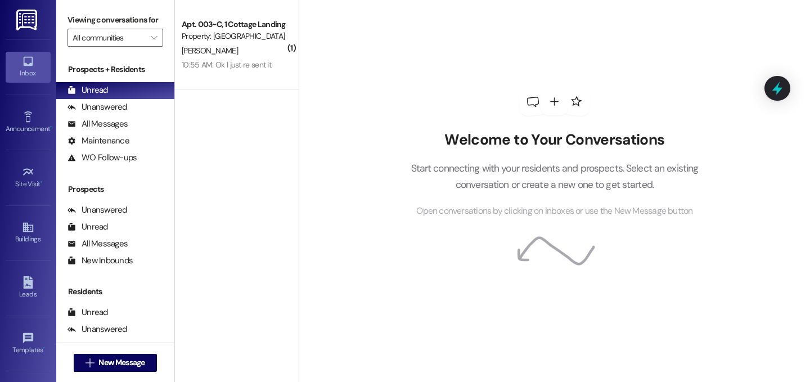  What do you see at coordinates (115, 69) in the screenshot?
I see `div: Prospects + Residents` at bounding box center [115, 69].